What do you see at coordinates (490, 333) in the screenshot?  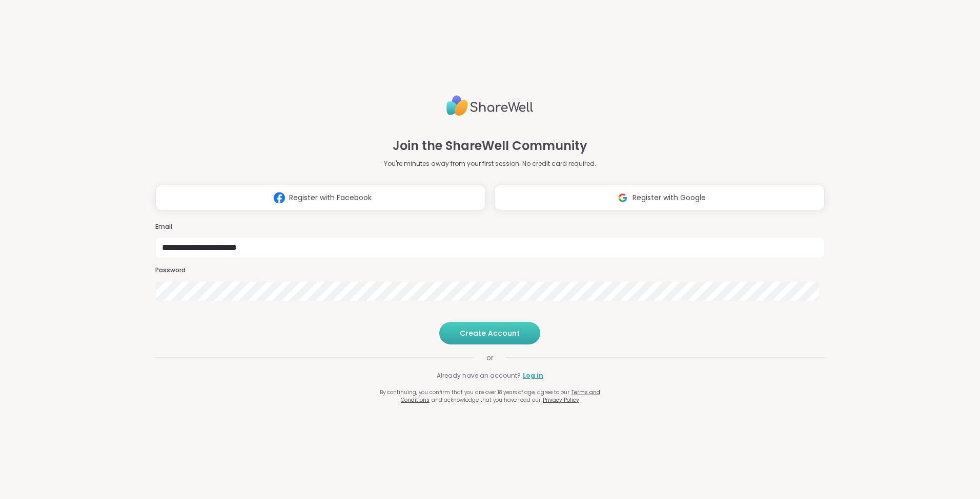 I see `button: Create Account` at bounding box center [490, 333].